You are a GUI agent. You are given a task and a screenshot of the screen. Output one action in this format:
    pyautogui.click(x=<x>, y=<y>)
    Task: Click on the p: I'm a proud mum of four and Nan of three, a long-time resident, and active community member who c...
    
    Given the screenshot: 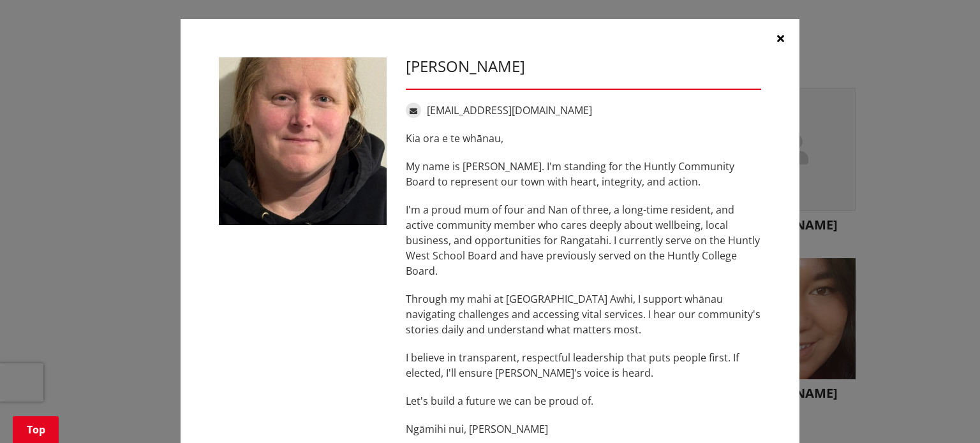 What is the action you would take?
    pyautogui.click(x=583, y=240)
    